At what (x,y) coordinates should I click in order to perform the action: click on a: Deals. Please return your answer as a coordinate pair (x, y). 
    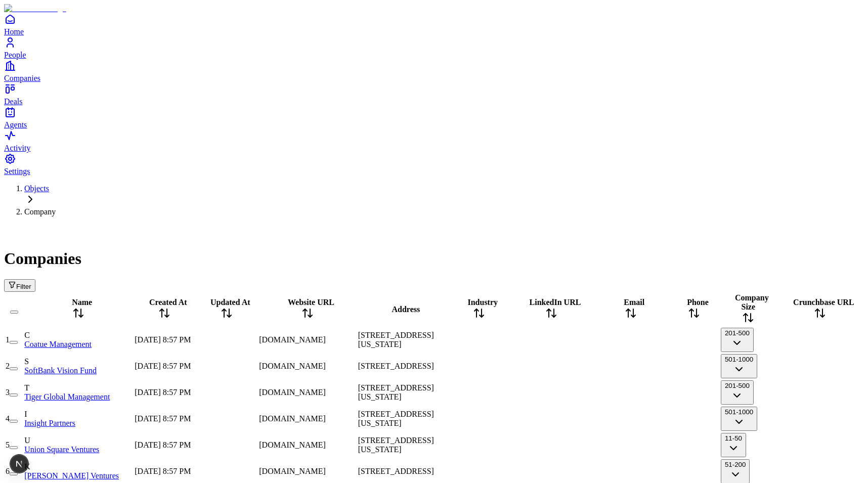
    Looking at the image, I should click on (434, 94).